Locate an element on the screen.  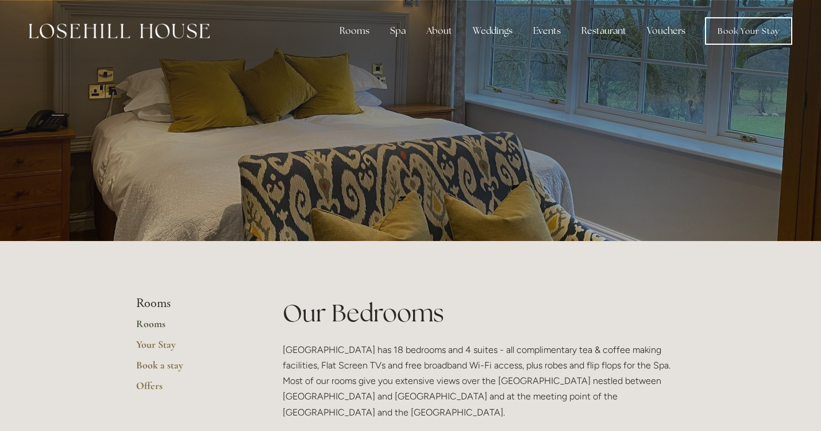
a: Your Stay is located at coordinates (191, 349).